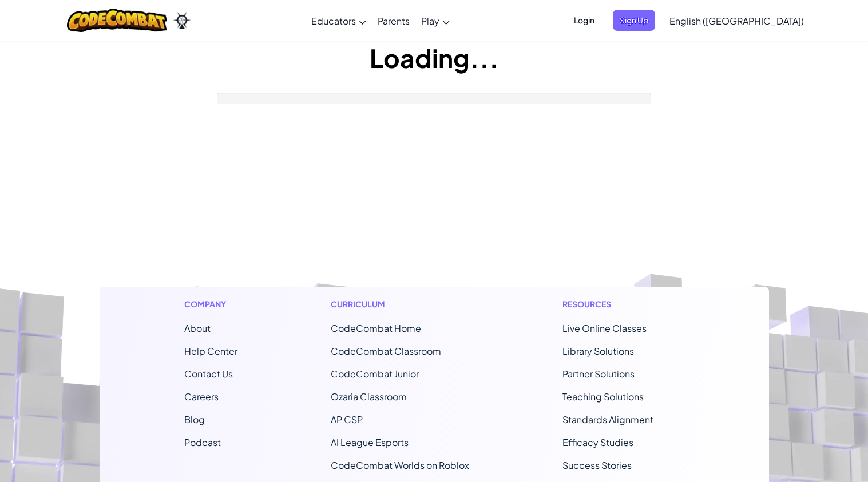 This screenshot has height=482, width=868. What do you see at coordinates (598, 374) in the screenshot?
I see `a: Partner Solutions` at bounding box center [598, 374].